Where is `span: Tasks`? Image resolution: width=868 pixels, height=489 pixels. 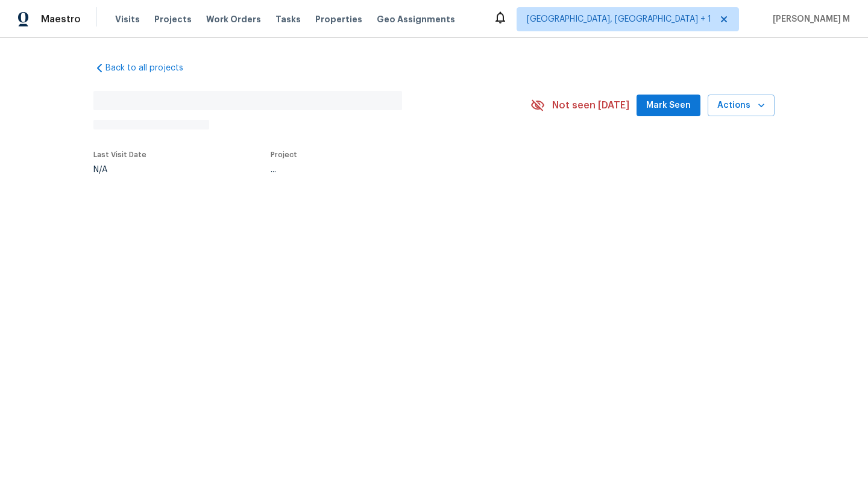
span: Tasks is located at coordinates (288, 19).